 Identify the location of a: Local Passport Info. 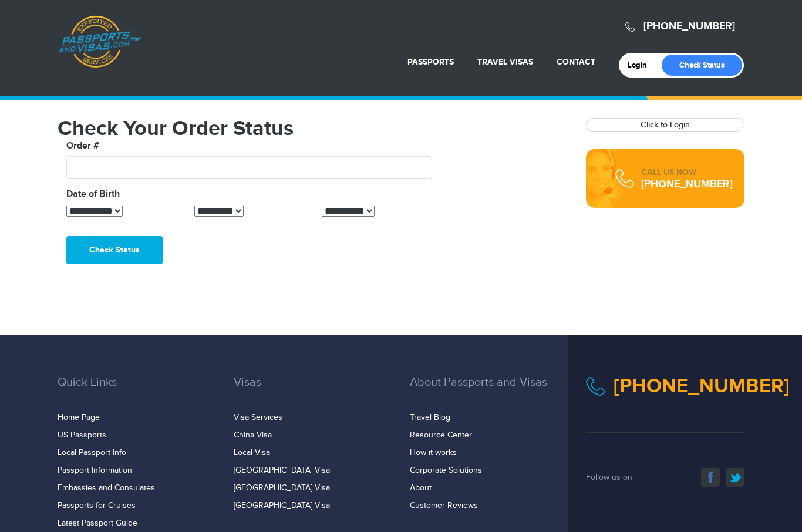
(91, 453).